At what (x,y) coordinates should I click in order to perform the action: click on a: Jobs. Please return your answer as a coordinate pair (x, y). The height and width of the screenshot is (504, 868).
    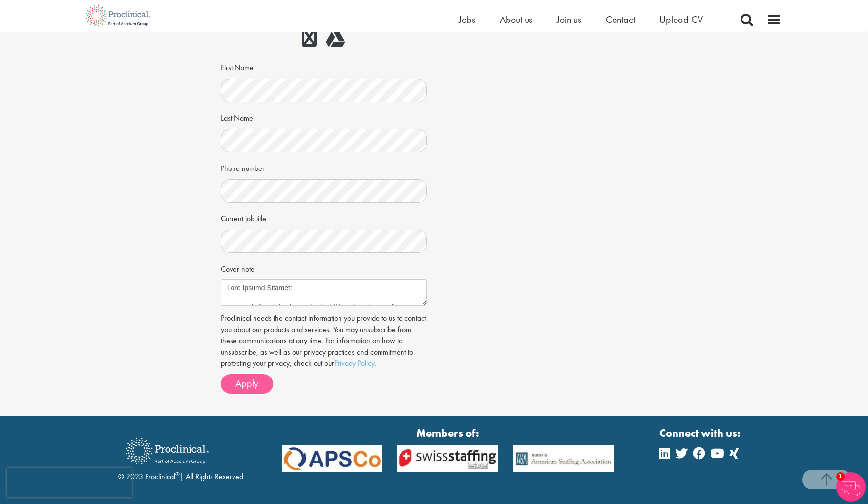
    Looking at the image, I should click on (467, 20).